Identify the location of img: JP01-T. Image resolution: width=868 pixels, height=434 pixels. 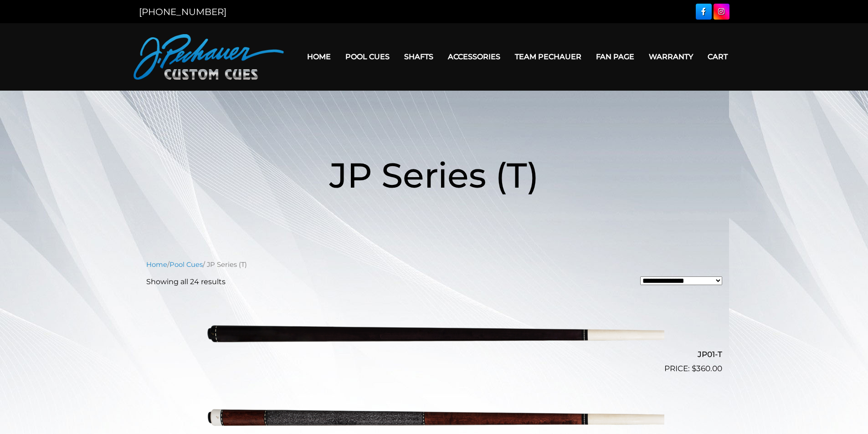
(434, 333).